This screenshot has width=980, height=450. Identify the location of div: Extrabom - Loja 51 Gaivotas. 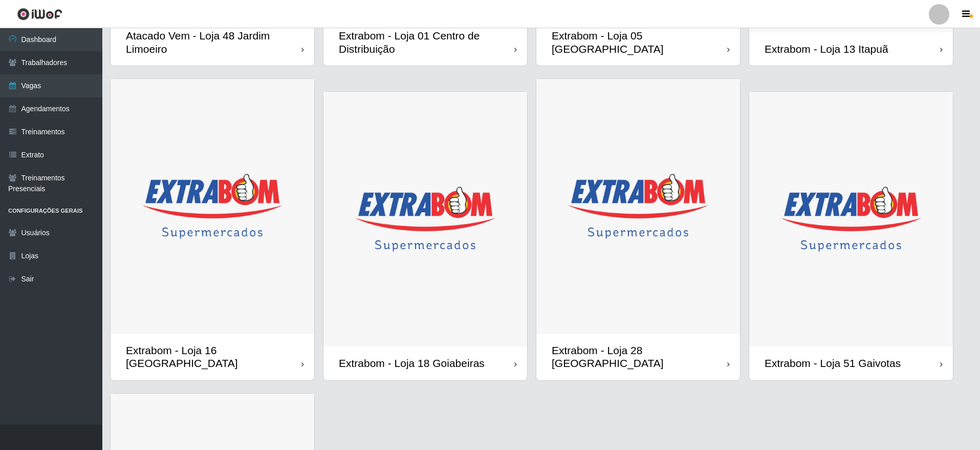
(833, 363).